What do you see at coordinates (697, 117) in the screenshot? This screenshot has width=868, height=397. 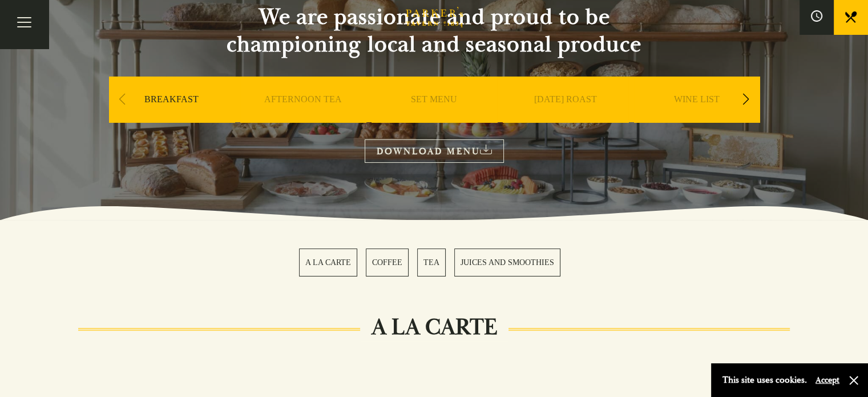 I see `div: 5 / 9` at bounding box center [697, 117].